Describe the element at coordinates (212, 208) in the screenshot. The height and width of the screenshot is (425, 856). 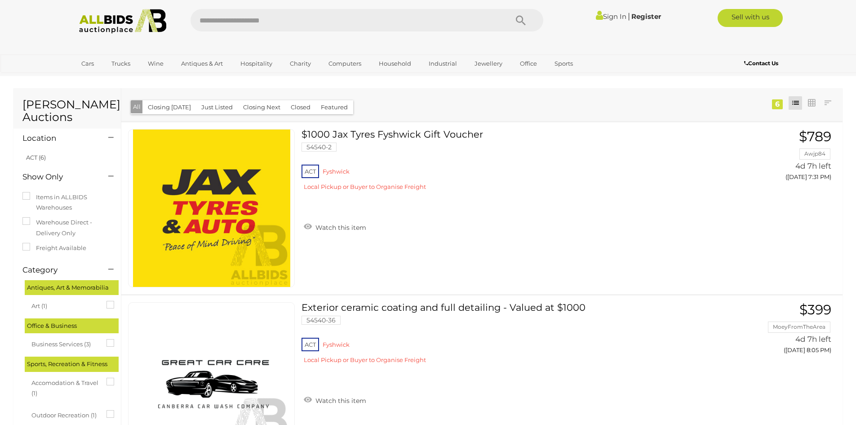
I see `img: 54540-2a.jpg` at that location.